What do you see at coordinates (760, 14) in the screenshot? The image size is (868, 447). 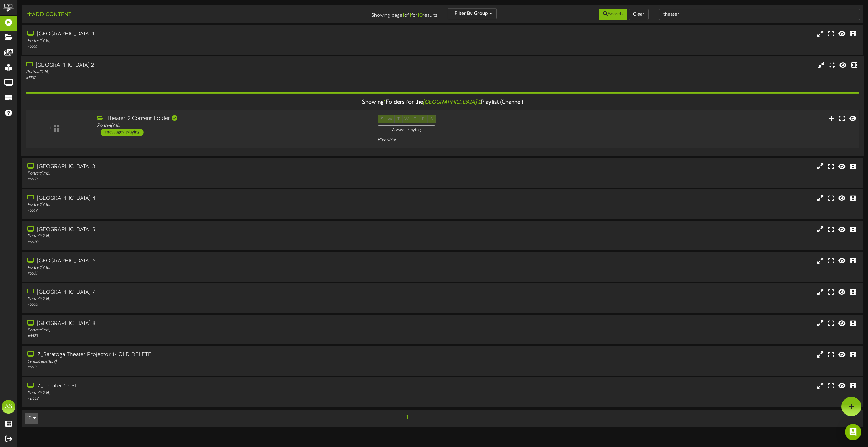 I see `input: -- Search Playlists by Name --` at bounding box center [760, 14].